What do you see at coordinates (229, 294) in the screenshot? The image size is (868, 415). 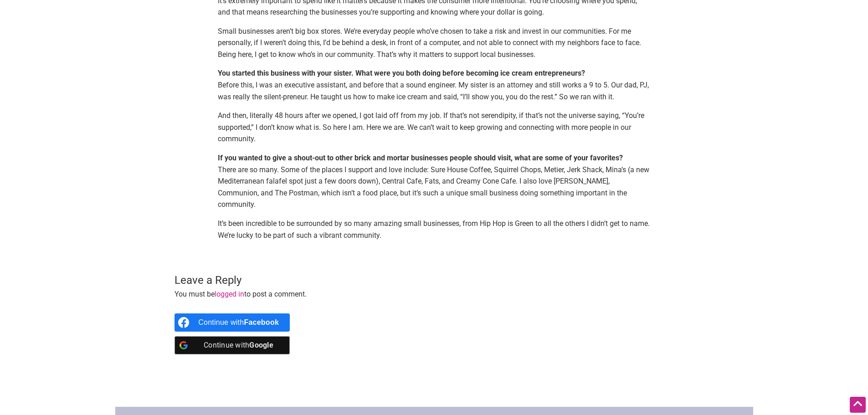 I see `a: logged in` at bounding box center [229, 294].